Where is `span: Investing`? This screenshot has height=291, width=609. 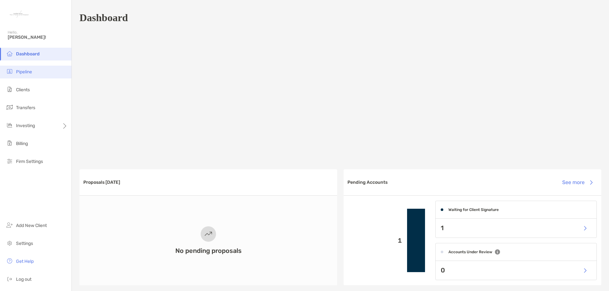
span: Investing is located at coordinates (25, 126).